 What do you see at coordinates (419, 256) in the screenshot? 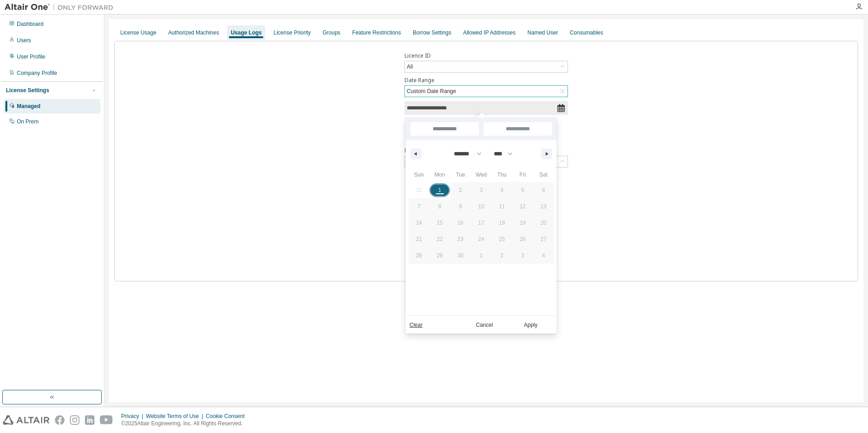
I see `span: 28` at bounding box center [419, 256].